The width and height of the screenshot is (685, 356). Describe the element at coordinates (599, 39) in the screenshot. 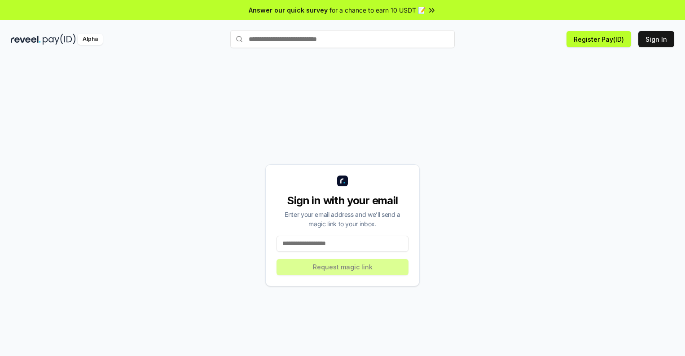

I see `button: Register Pay(ID)` at that location.